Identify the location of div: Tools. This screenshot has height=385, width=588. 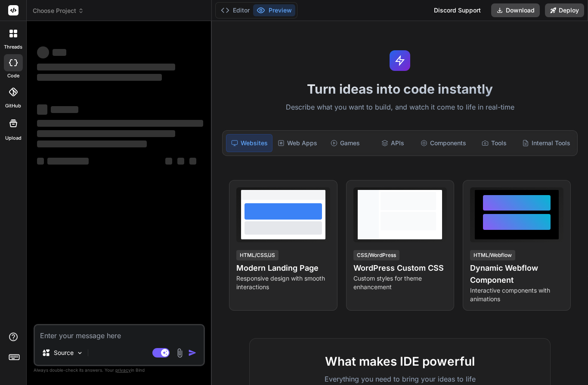
(494, 143).